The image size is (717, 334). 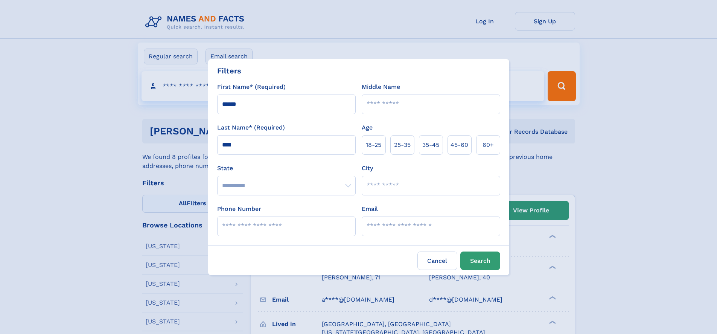 What do you see at coordinates (373, 145) in the screenshot?
I see `span: 18‑25` at bounding box center [373, 145].